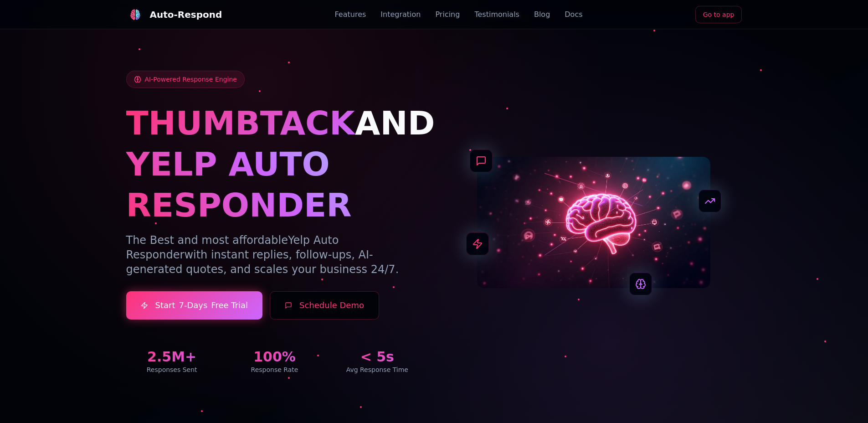 The image size is (868, 423). Describe the element at coordinates (274, 370) in the screenshot. I see `div: Response Rate` at that location.